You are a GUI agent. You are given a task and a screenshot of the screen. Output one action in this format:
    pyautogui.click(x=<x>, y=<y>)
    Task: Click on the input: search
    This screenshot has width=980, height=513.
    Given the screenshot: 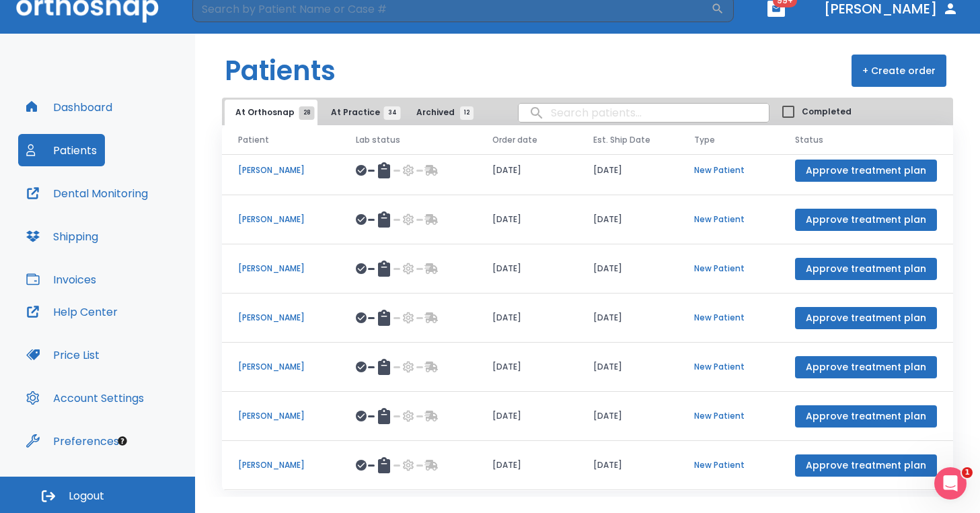 What is the action you would take?
    pyautogui.click(x=644, y=112)
    